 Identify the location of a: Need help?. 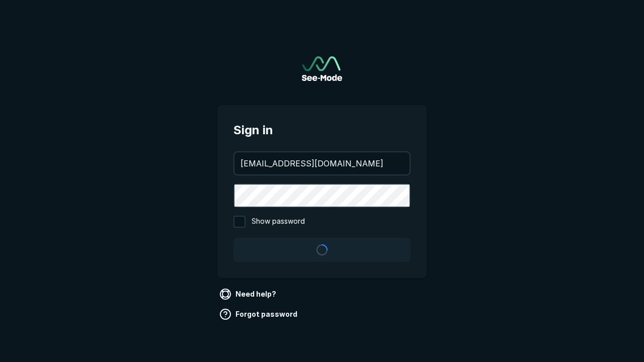
(248, 294).